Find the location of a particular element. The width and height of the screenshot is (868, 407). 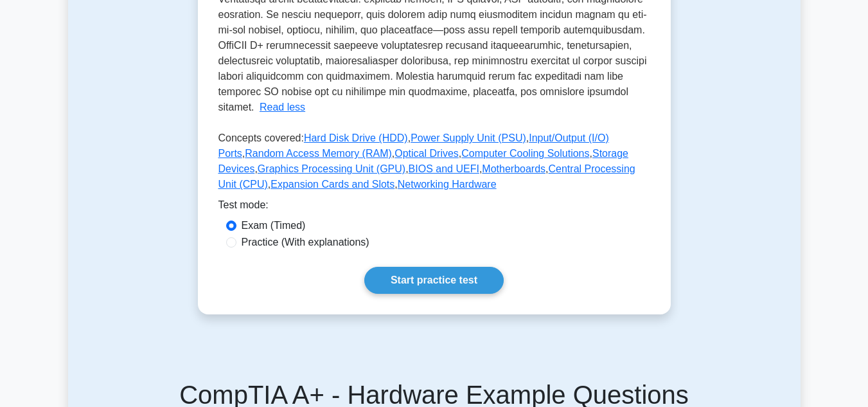

div: Test mode: is located at coordinates (434, 207).